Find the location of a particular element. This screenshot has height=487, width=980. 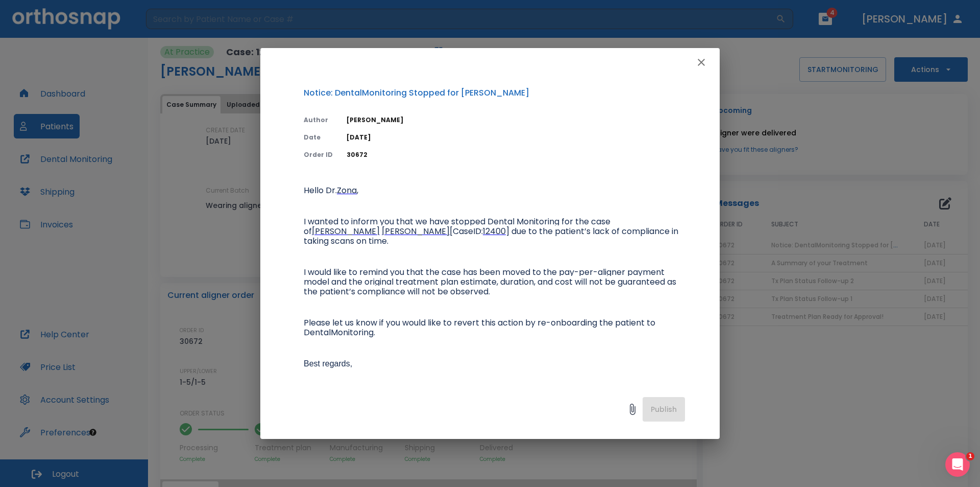

span: Please let us know if you would like to revert this action by re-onboarding the patient to Dental... is located at coordinates (480, 327).